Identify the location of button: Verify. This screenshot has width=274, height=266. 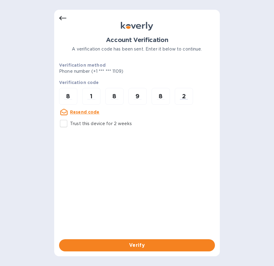
(137, 245).